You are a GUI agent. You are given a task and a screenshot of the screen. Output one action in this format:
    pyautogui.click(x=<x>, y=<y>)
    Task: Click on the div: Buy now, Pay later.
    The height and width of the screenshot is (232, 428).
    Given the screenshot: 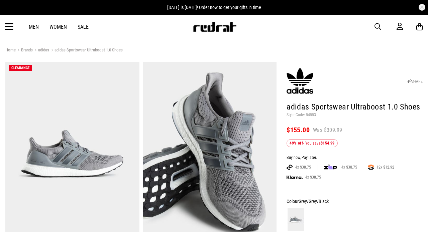 What is the action you would take?
    pyautogui.click(x=354, y=158)
    